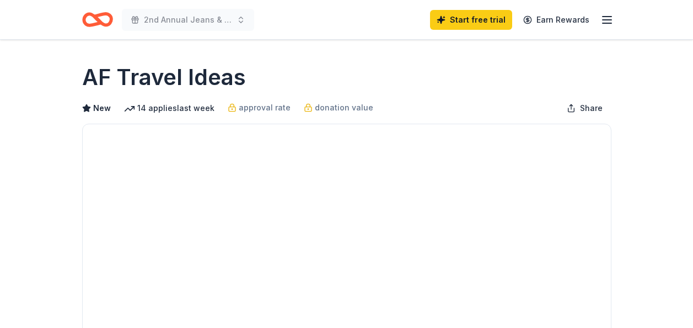 Image resolution: width=693 pixels, height=328 pixels. What do you see at coordinates (102, 108) in the screenshot?
I see `span: New` at bounding box center [102, 108].